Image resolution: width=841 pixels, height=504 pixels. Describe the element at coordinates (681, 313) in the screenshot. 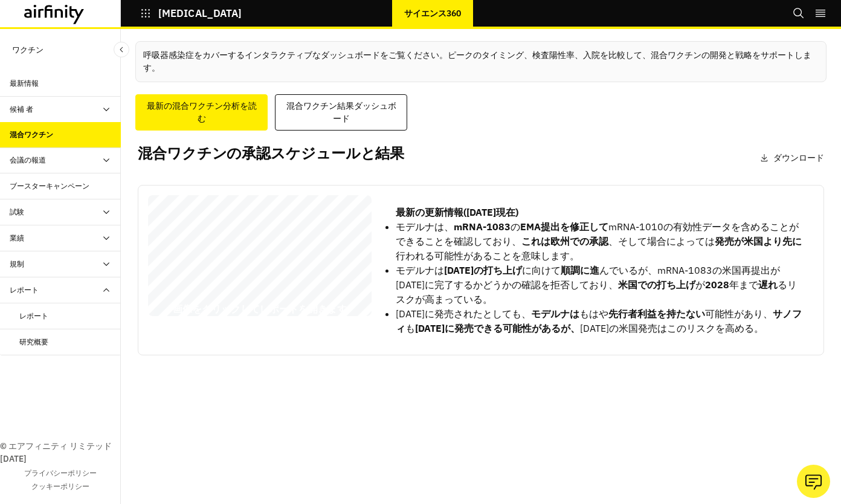

I see `strong: を持たない` at that location.